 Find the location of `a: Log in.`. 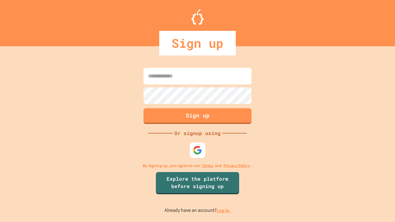

a: Log in. is located at coordinates (224, 211).